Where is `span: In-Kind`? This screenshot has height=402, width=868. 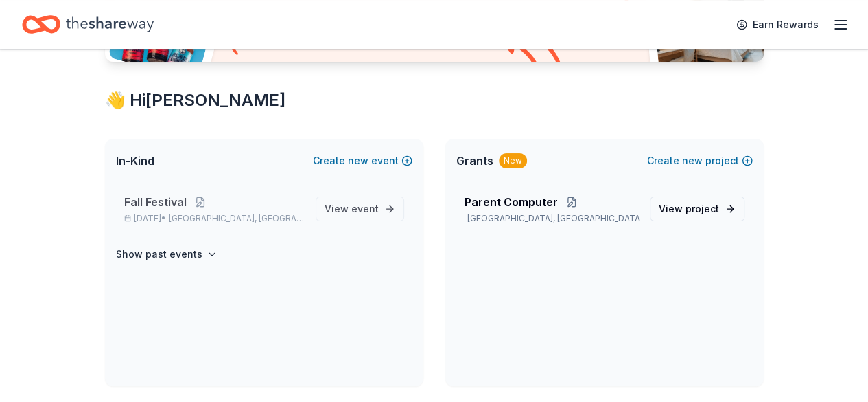
span: In-Kind is located at coordinates (135, 161).